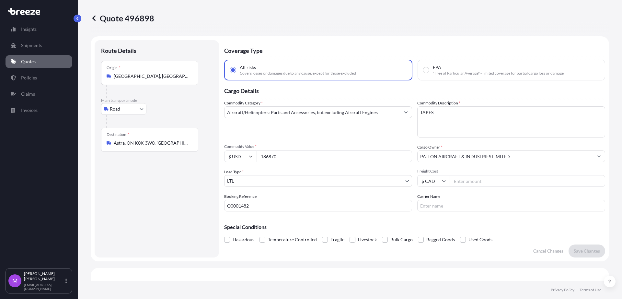 The height and width of the screenshot is (299, 622). Describe the element at coordinates (512, 206) in the screenshot. I see `input: Enter name` at that location.